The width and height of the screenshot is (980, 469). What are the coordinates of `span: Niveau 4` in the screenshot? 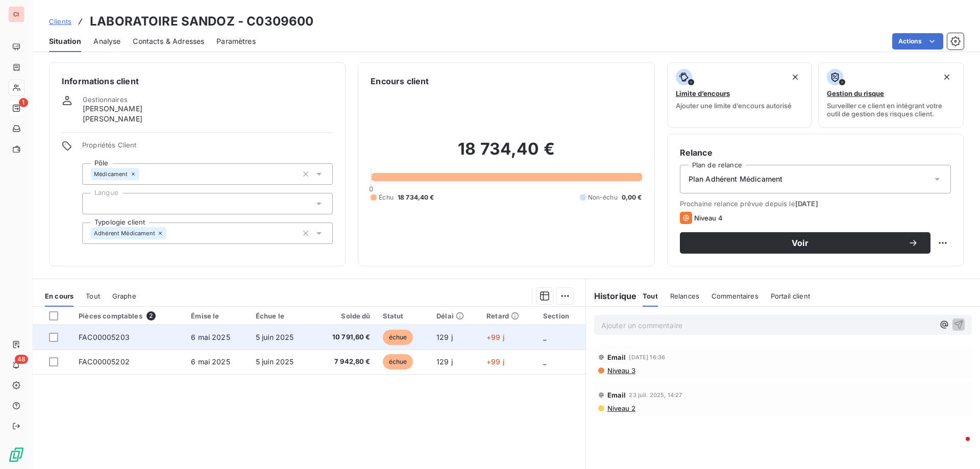 It's located at (709, 218).